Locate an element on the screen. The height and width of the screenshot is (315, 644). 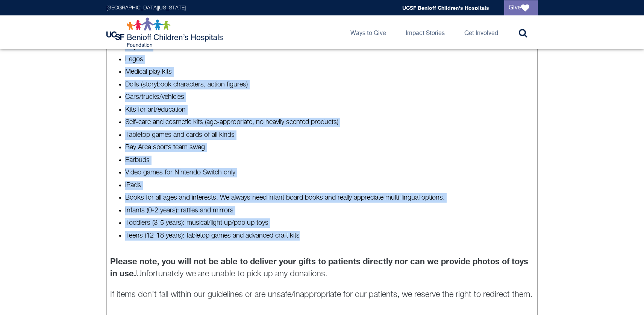
li: Kits for art/education is located at coordinates (330, 110).